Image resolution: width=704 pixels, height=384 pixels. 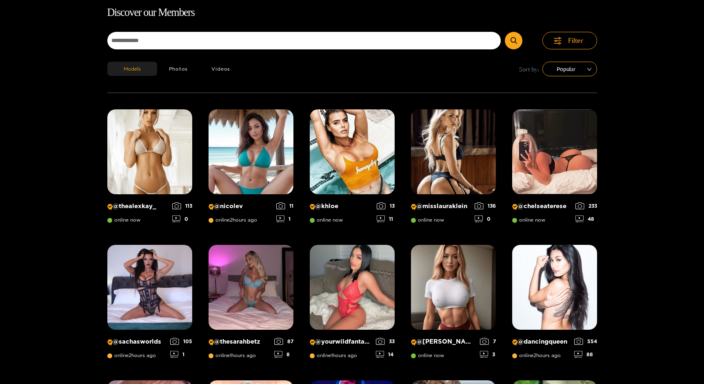 What do you see at coordinates (132, 69) in the screenshot?
I see `button: Models` at bounding box center [132, 69].